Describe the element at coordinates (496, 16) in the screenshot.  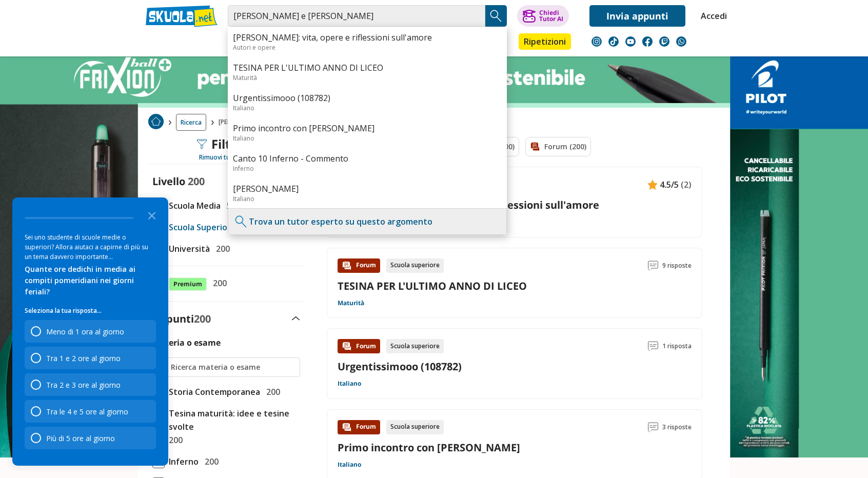
I see `button: Search Button` at that location.